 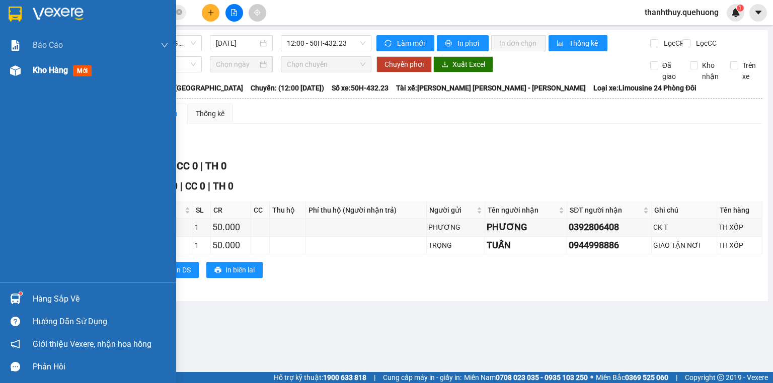 I want to click on div: Thống kê, so click(x=210, y=114).